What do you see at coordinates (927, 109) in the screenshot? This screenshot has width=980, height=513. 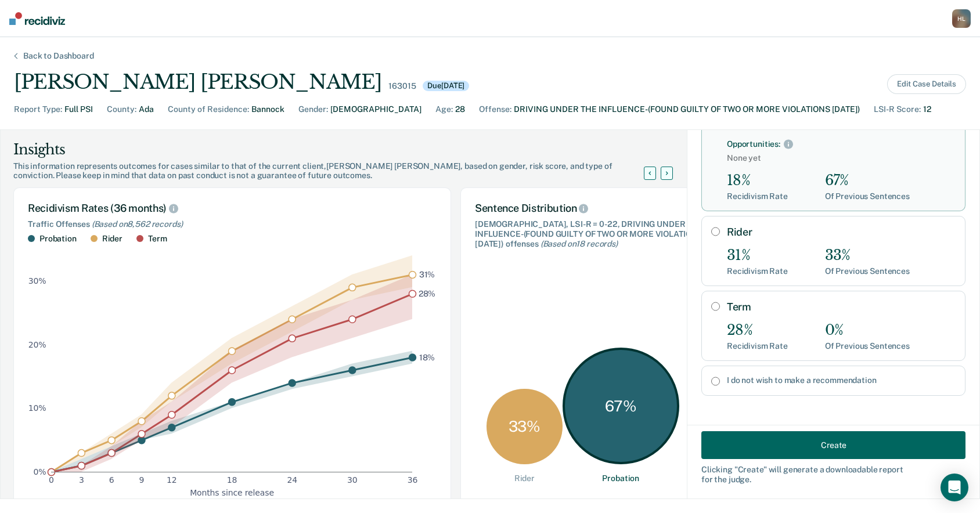 I see `div: 12` at bounding box center [927, 109].